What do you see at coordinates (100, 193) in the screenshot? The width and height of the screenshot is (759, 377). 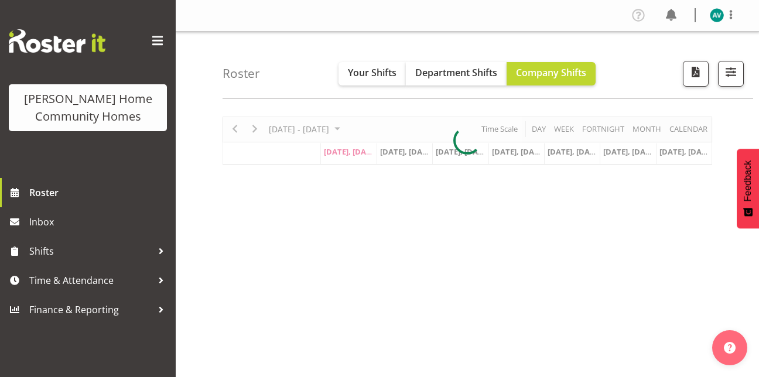 I see `span: Roster` at bounding box center [100, 193].